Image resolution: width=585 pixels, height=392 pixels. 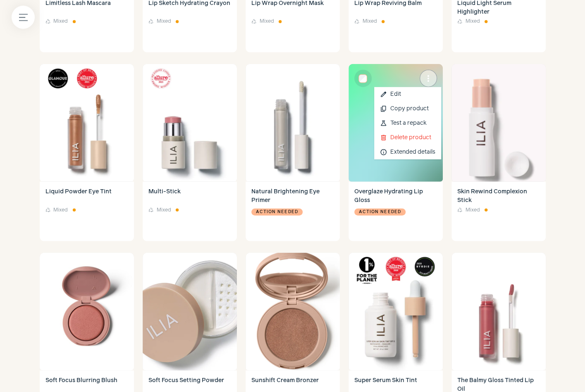 I want to click on a: edit Edit, so click(x=408, y=95).